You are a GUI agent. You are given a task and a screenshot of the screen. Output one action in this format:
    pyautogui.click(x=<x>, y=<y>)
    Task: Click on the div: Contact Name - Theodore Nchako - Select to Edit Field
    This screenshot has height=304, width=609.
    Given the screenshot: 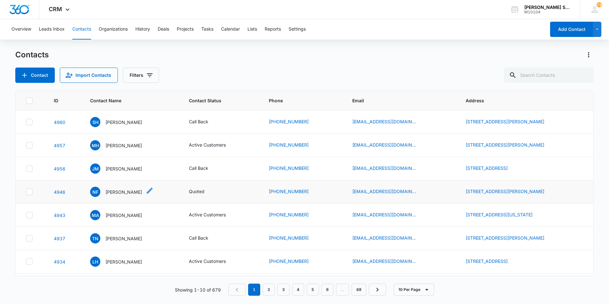 What is the action you would take?
    pyautogui.click(x=122, y=238)
    